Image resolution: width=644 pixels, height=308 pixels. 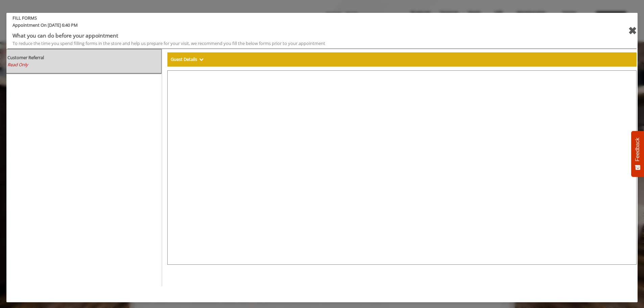 What do you see at coordinates (638, 149) in the screenshot?
I see `span: Feedback` at bounding box center [638, 149].